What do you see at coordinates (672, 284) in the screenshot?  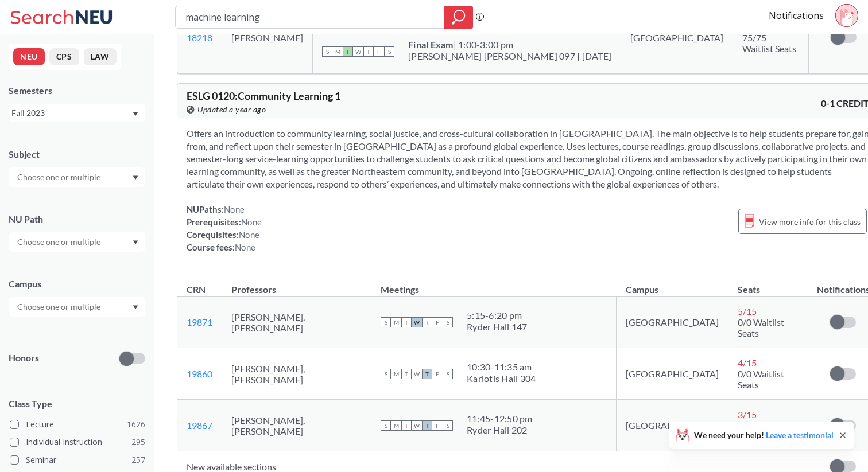 I see `th: Campus` at bounding box center [672, 284].